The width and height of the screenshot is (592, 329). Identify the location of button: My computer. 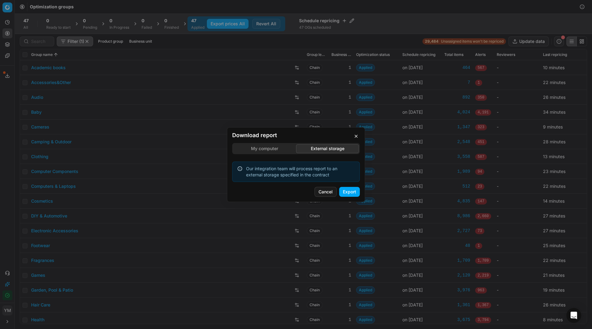
(265, 148).